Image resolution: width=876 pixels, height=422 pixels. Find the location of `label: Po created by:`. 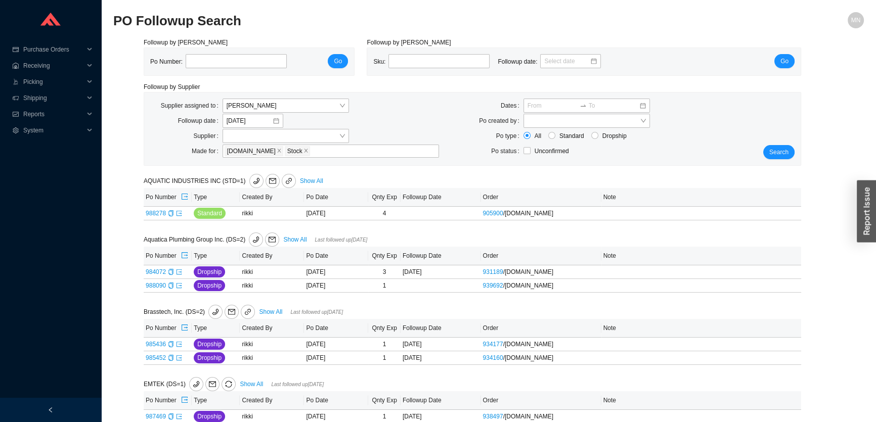

label: Po created by: is located at coordinates (501, 121).